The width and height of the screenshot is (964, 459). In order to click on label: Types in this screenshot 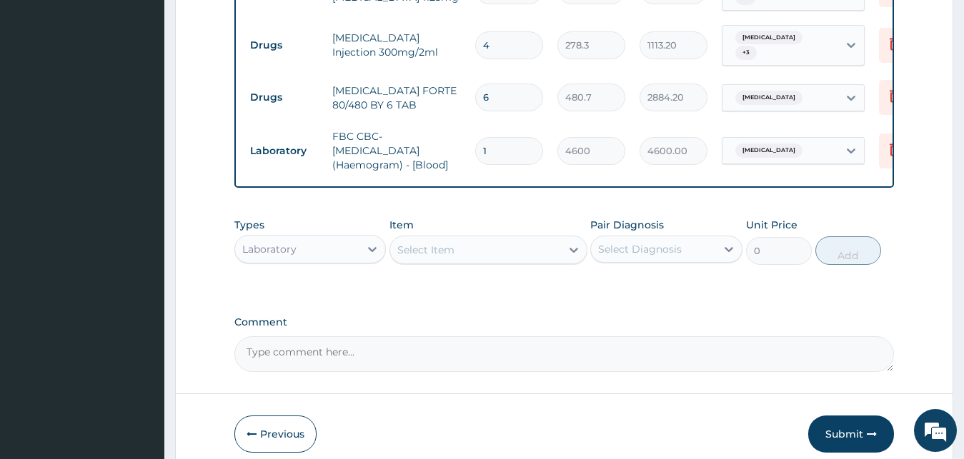, I will do `click(249, 225)`.